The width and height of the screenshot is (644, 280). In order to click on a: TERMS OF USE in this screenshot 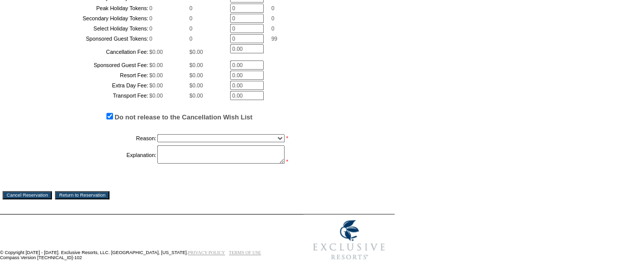, I will do `click(245, 253)`.